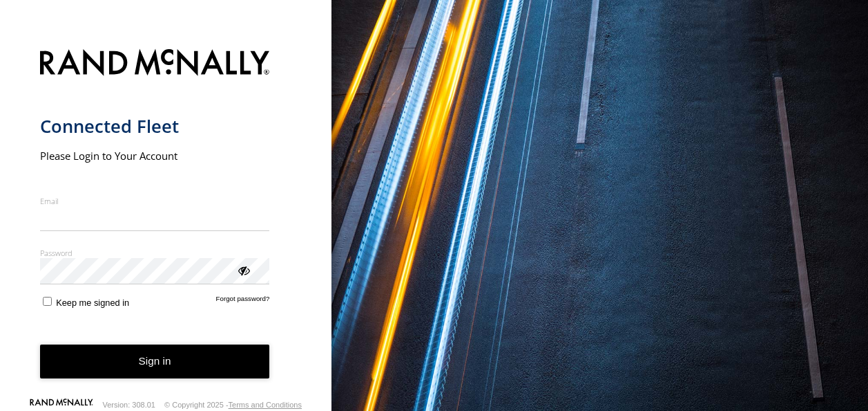  Describe the element at coordinates (129, 404) in the screenshot. I see `div: Version: 308.01` at that location.